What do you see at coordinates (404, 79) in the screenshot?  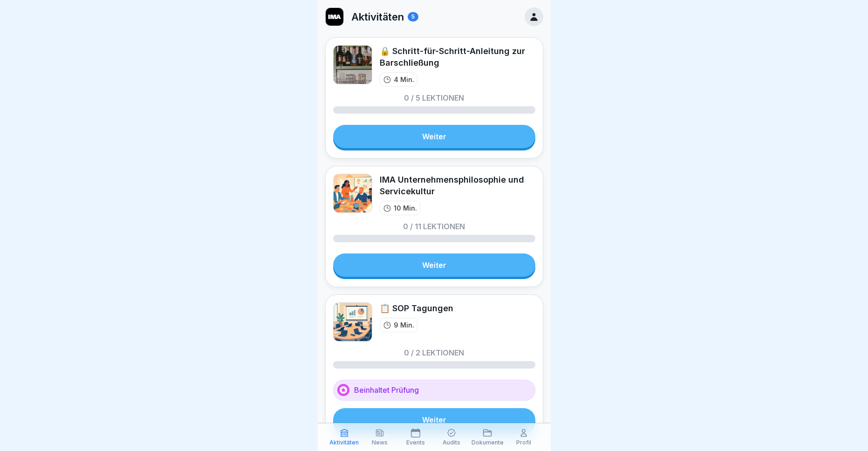 I see `p: 4 Min.` at bounding box center [404, 79].